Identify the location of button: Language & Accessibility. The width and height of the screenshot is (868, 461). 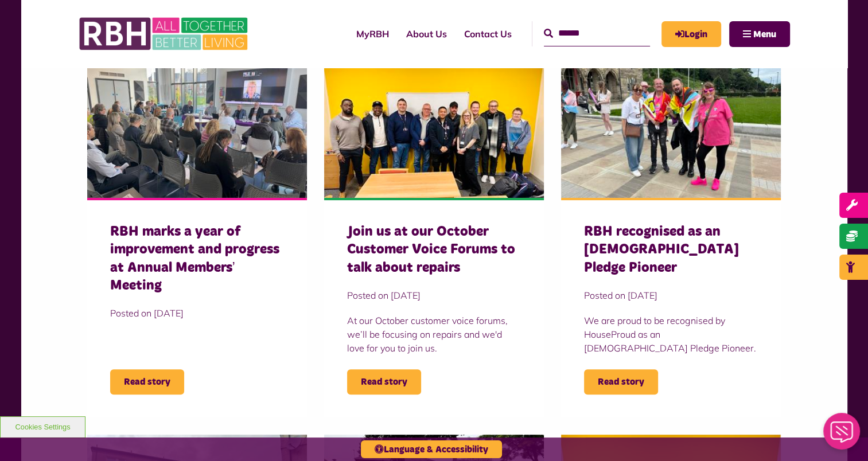
(432, 449).